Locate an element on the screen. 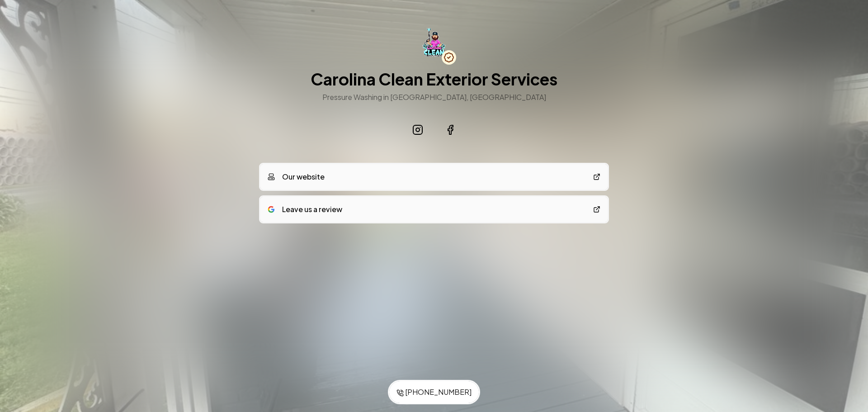 The height and width of the screenshot is (412, 868). div: Our website is located at coordinates (296, 177).